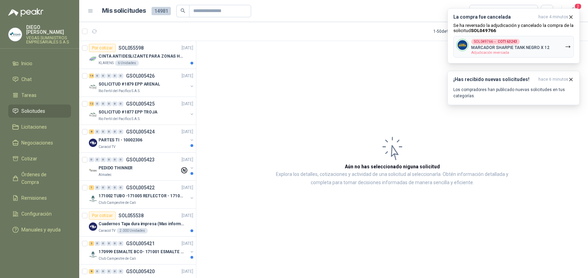 This screenshot has width=588, height=278. What do you see at coordinates (40, 158) in the screenshot?
I see `a: Cotizar` at bounding box center [40, 158].